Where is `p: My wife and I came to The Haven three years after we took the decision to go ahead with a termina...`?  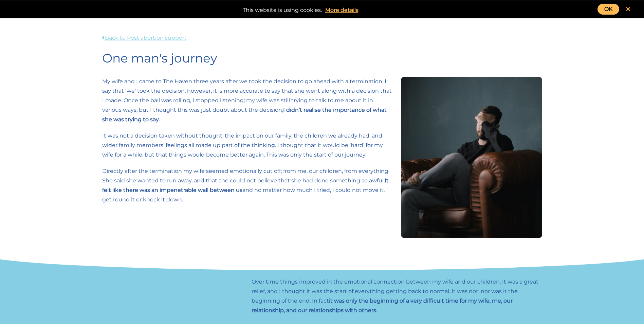 p: My wife and I came to The Haven three years after we took the decision to go ahead with a termina... is located at coordinates (248, 101).